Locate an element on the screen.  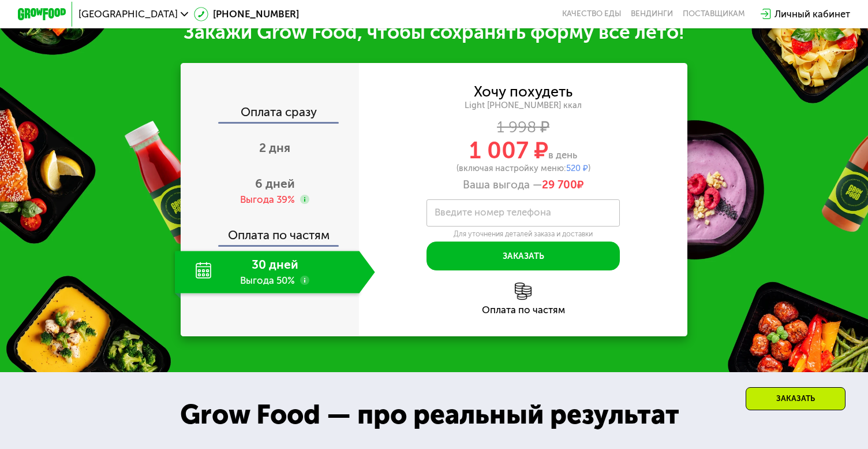
img: l6xcnZfty9opOoJh.png is located at coordinates (523, 291).